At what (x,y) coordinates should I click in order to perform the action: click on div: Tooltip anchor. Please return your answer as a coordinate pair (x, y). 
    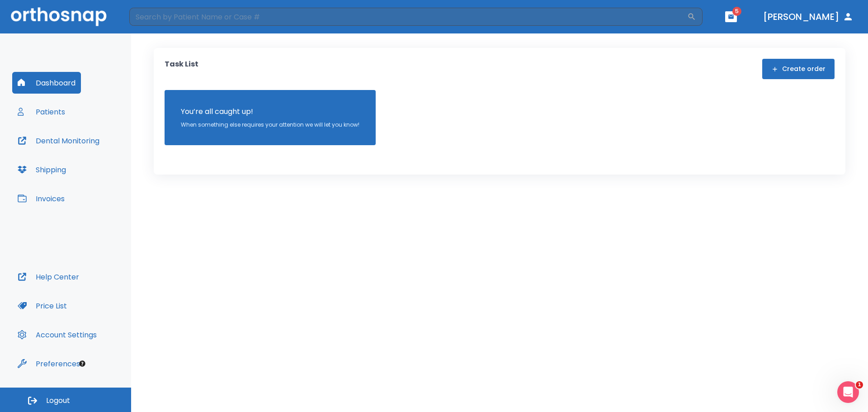
    Looking at the image, I should click on (82, 364).